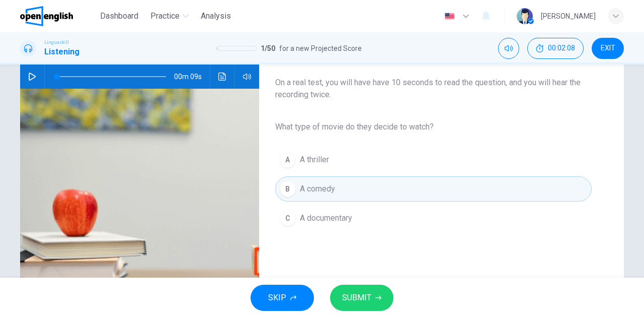  What do you see at coordinates (433, 189) in the screenshot?
I see `button: BA comedy` at bounding box center [433, 189].